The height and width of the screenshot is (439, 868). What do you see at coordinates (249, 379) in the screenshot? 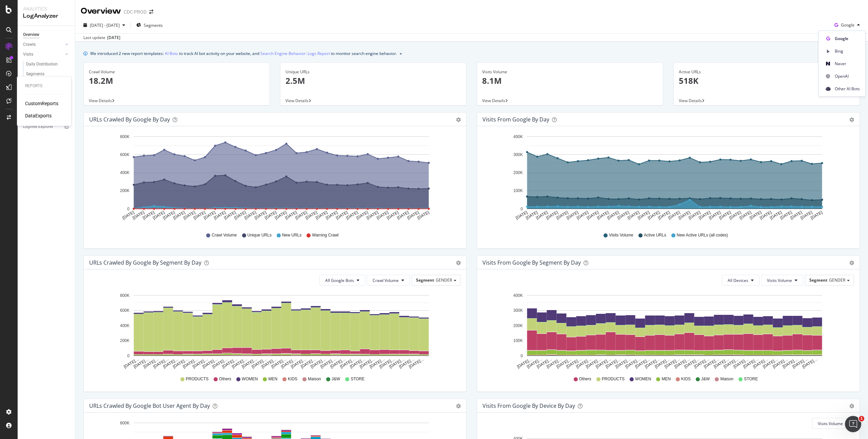
I see `span: WOMEN` at bounding box center [249, 379].